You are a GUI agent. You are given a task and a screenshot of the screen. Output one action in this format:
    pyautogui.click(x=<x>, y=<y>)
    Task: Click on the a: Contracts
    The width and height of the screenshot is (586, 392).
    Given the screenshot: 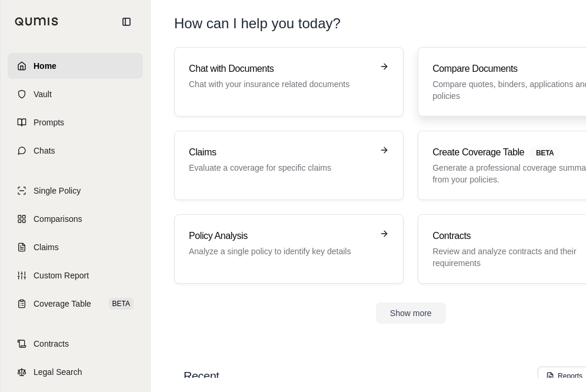 What is the action you would take?
    pyautogui.click(x=75, y=344)
    